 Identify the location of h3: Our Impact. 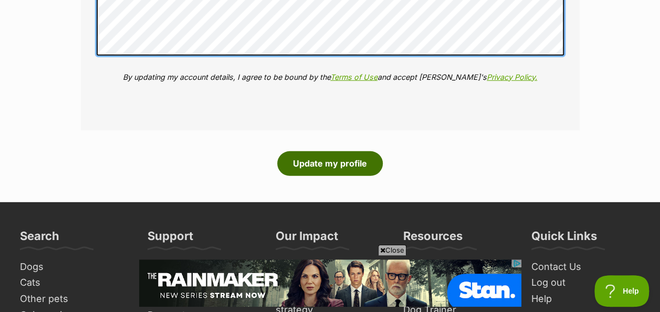
(307, 239).